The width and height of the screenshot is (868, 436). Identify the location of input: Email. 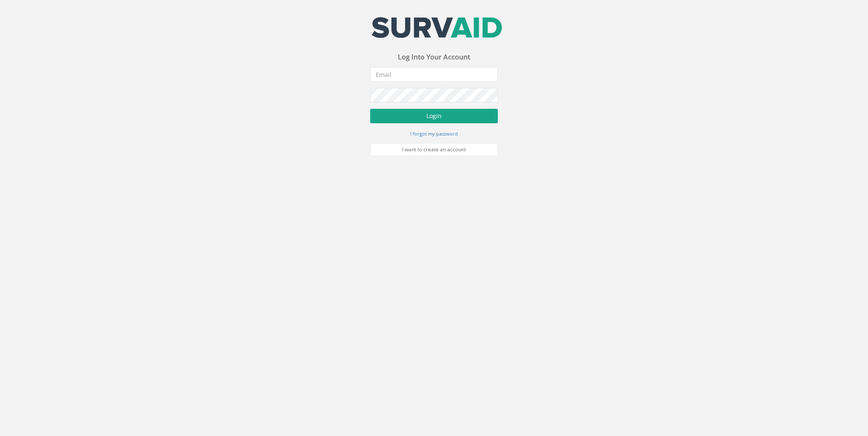
(434, 75).